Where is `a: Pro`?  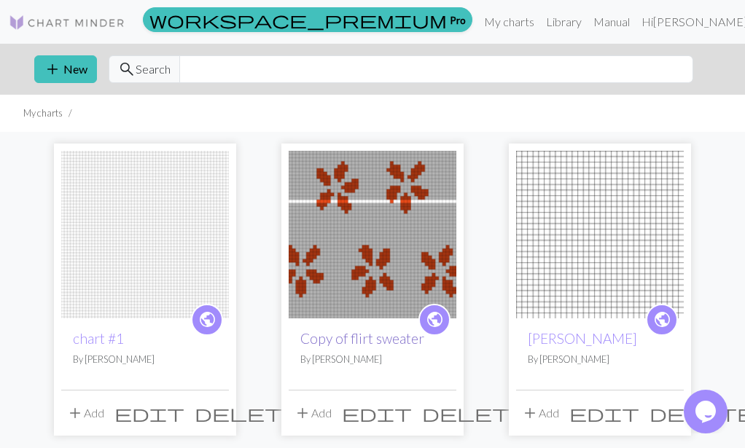
a: Pro is located at coordinates (308, 20).